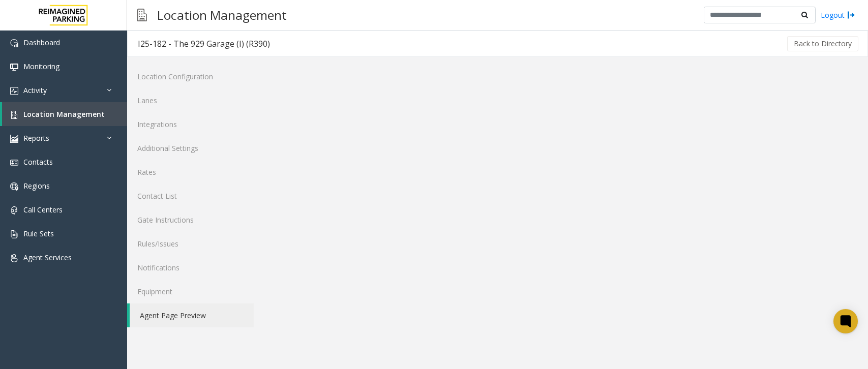 The height and width of the screenshot is (369, 868). Describe the element at coordinates (204, 44) in the screenshot. I see `div: I25-182 - The 929 Garage (I) (R390)` at that location.